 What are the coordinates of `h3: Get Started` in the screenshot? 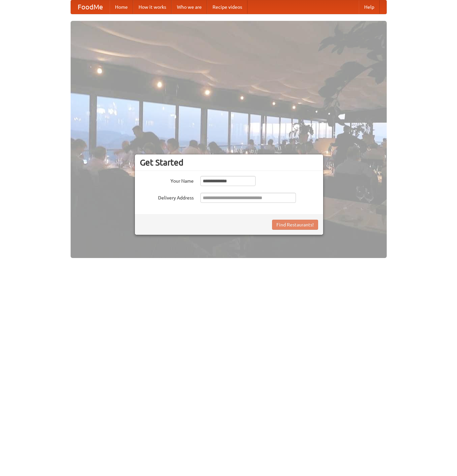 It's located at (229, 162).